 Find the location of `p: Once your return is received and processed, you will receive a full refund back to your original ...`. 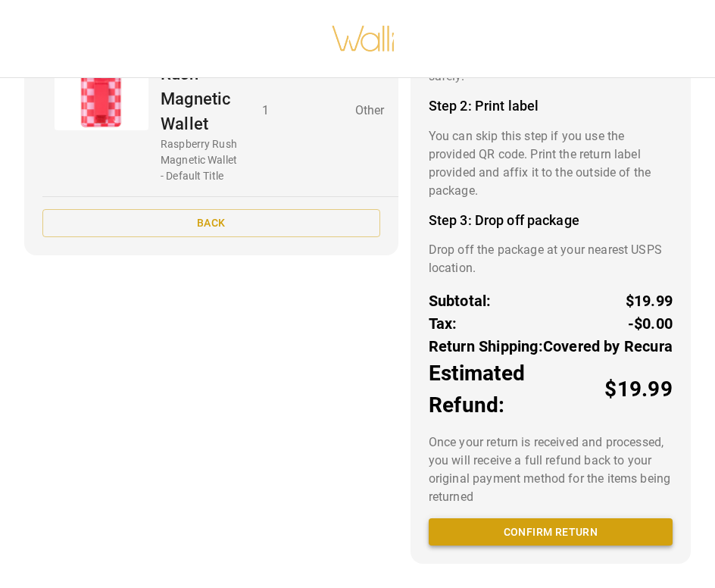

p: Once your return is received and processed, you will receive a full refund back to your original ... is located at coordinates (550, 470).